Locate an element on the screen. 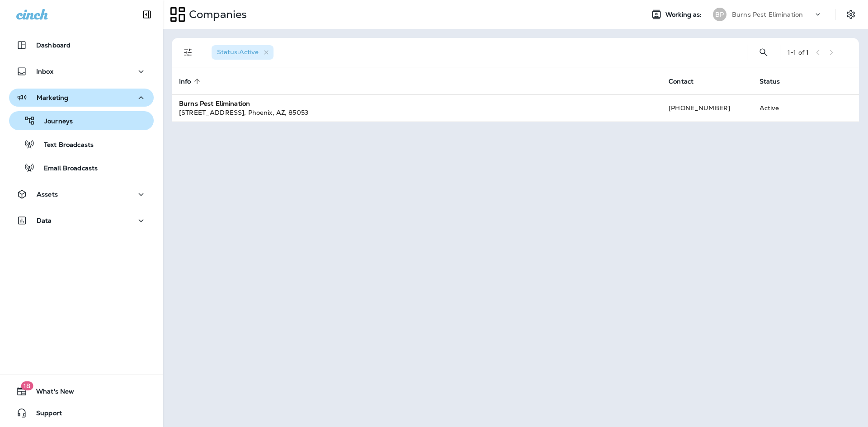 The image size is (868, 427). p: Marketing is located at coordinates (52, 98).